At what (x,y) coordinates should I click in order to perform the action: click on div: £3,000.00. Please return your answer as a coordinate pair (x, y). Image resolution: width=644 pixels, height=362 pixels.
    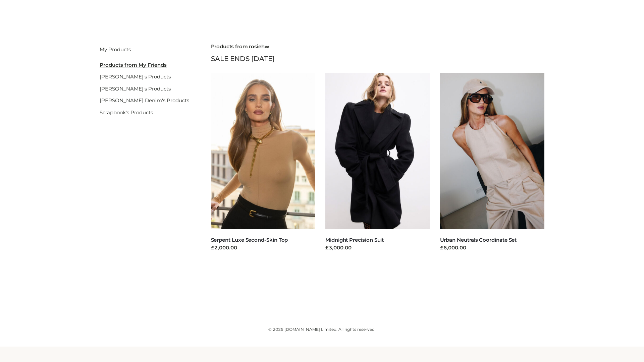
    Looking at the image, I should click on (378, 248).